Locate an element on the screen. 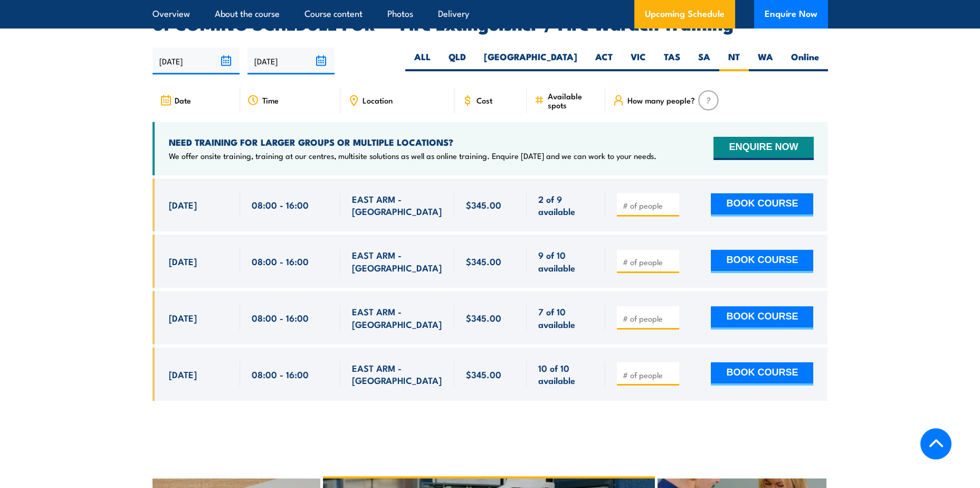 This screenshot has height=488, width=980. span: 10 of 10 available is located at coordinates (565, 373).